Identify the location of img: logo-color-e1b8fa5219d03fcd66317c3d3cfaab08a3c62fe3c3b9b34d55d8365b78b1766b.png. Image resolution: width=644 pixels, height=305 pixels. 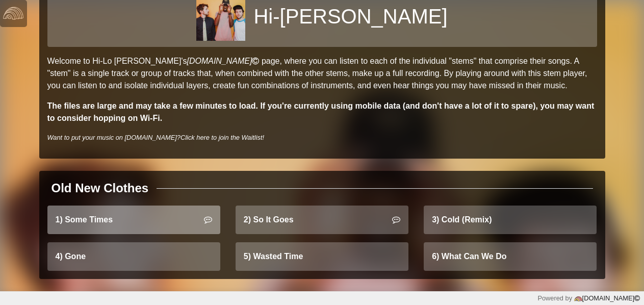
(578, 299).